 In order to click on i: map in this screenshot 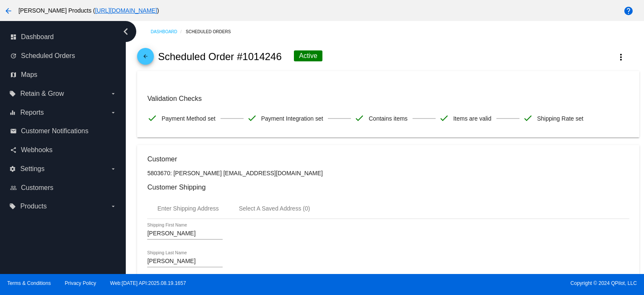, I will do `click(13, 74)`.